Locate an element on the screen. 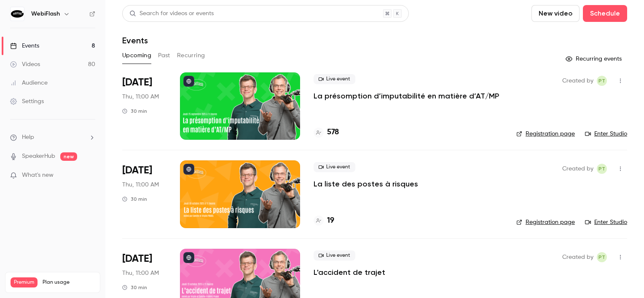 This screenshot has width=644, height=298. div: Videos is located at coordinates (25, 65).